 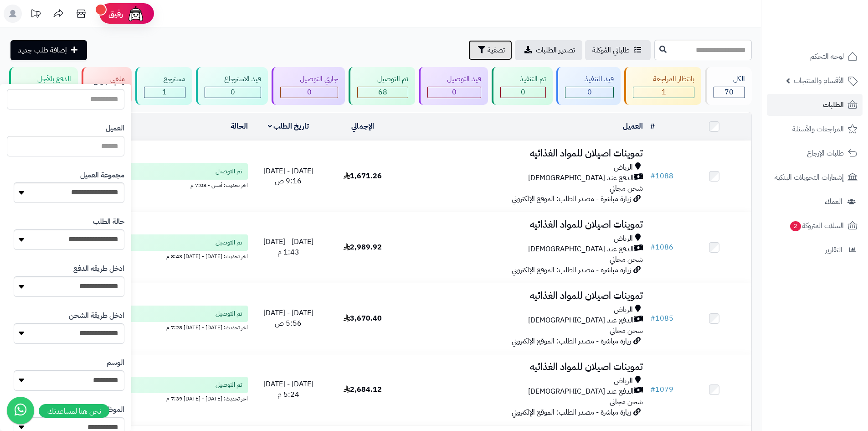 I want to click on span: التقارير, so click(x=834, y=250).